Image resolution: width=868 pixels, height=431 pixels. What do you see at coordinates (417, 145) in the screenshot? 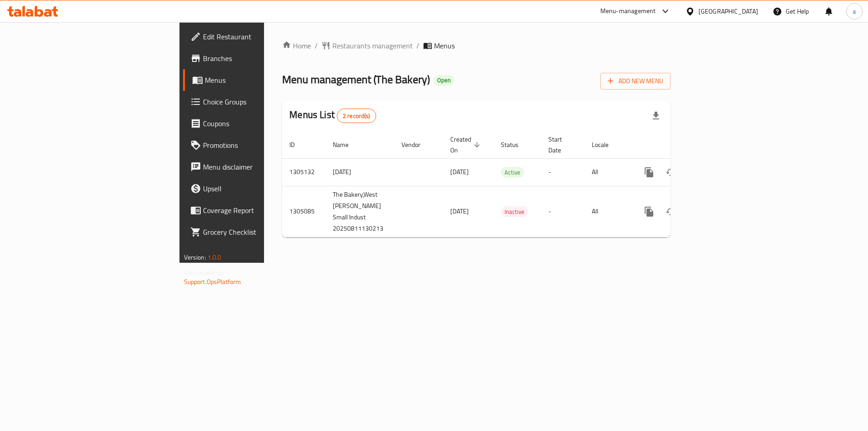
I see `span: Vendor` at bounding box center [417, 145].